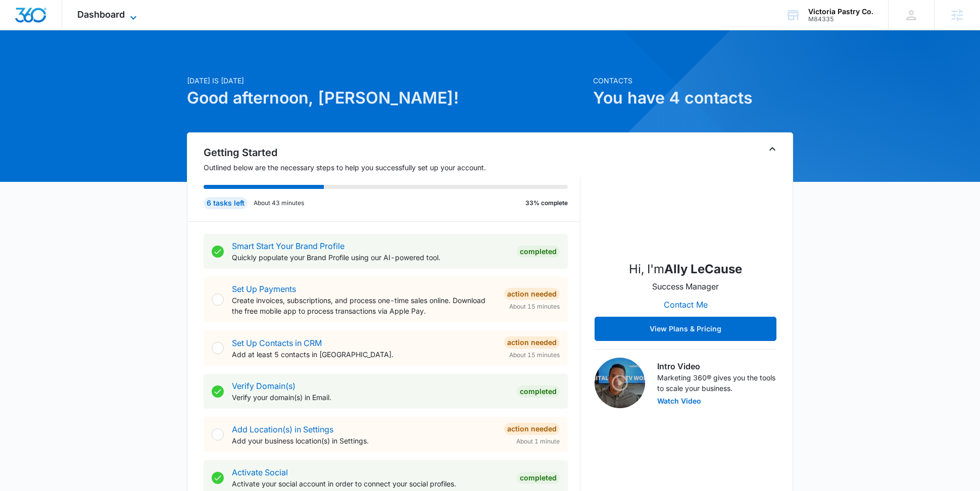 Image resolution: width=980 pixels, height=491 pixels. What do you see at coordinates (264, 386) in the screenshot?
I see `a: Verify Domain(s)` at bounding box center [264, 386].